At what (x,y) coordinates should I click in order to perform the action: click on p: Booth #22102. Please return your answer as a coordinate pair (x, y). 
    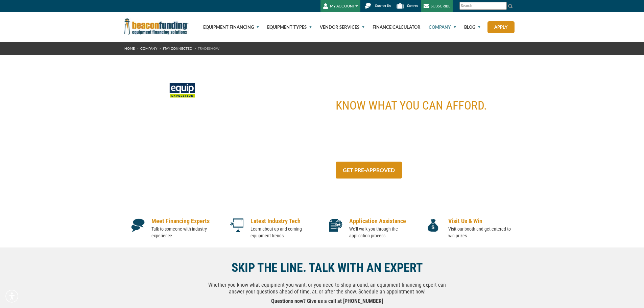
    Looking at the image, I should click on (244, 108).